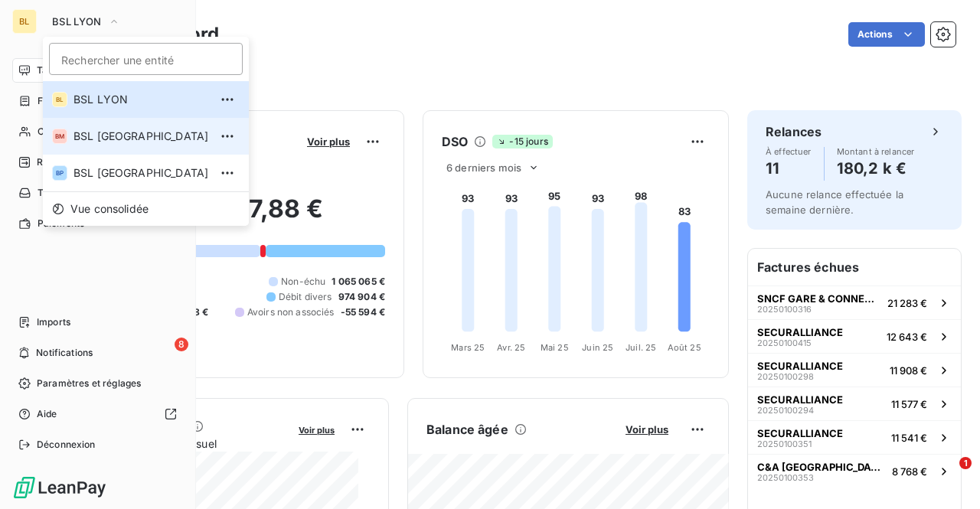 The image size is (980, 509). I want to click on span: À effectuer, so click(789, 151).